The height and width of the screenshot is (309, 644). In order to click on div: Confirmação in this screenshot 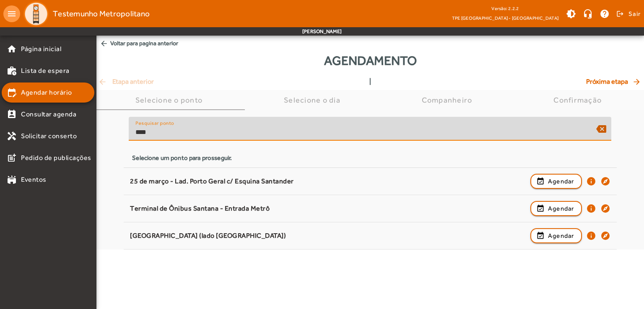, I will do `click(579, 100)`.